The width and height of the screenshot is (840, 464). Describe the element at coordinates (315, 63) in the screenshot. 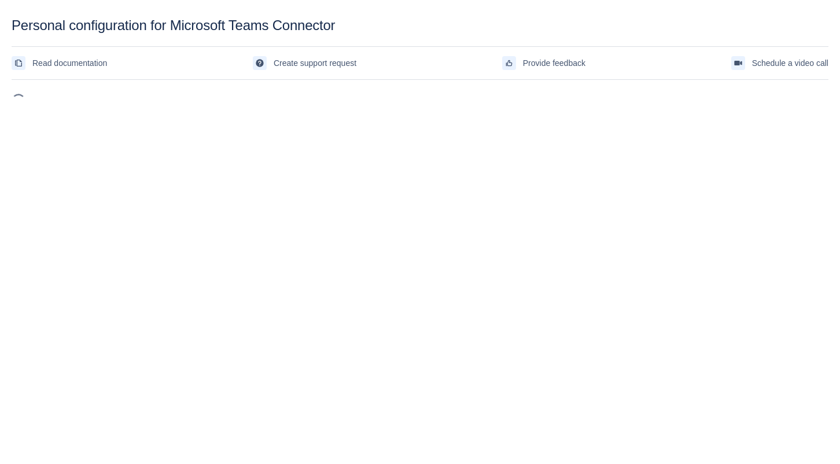

I see `span: Create support request` at that location.